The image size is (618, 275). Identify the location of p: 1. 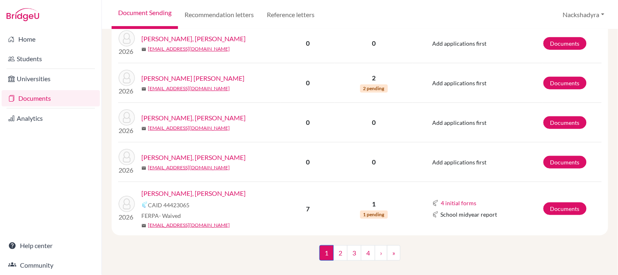
(374, 204).